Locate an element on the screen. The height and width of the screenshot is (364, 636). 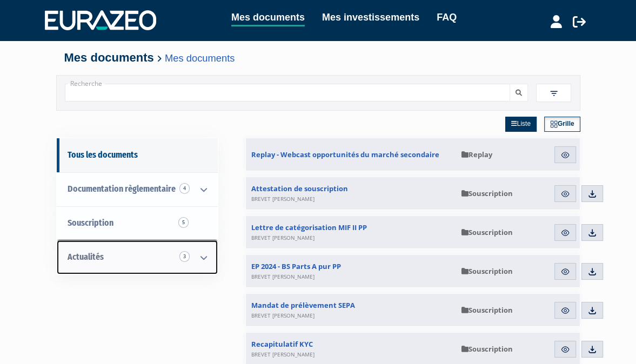
img: filter.svg is located at coordinates (554, 93).